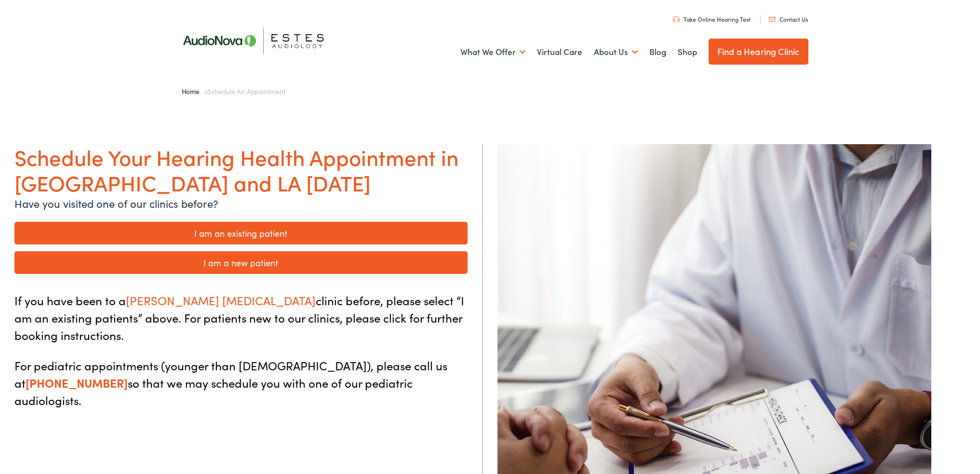 The image size is (980, 474). Describe the element at coordinates (193, 91) in the screenshot. I see `a: Home` at that location.